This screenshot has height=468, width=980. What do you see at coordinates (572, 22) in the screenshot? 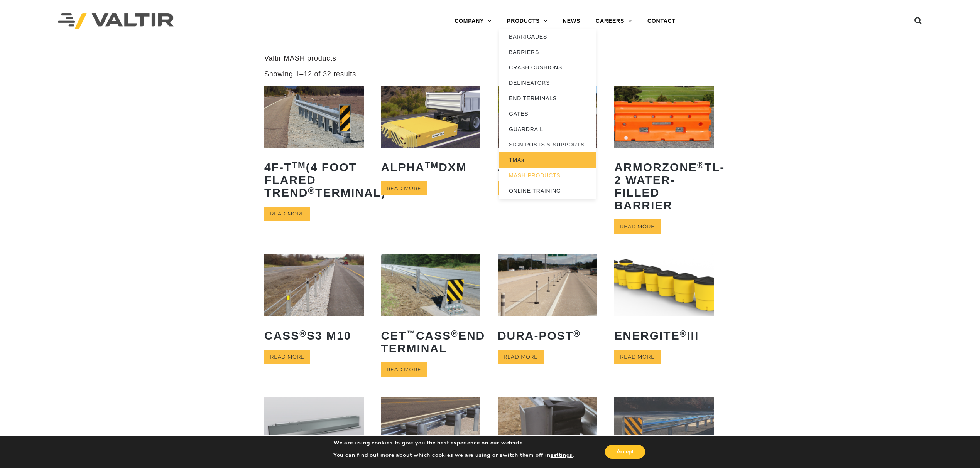
I see `a: NEWS` at bounding box center [572, 22].